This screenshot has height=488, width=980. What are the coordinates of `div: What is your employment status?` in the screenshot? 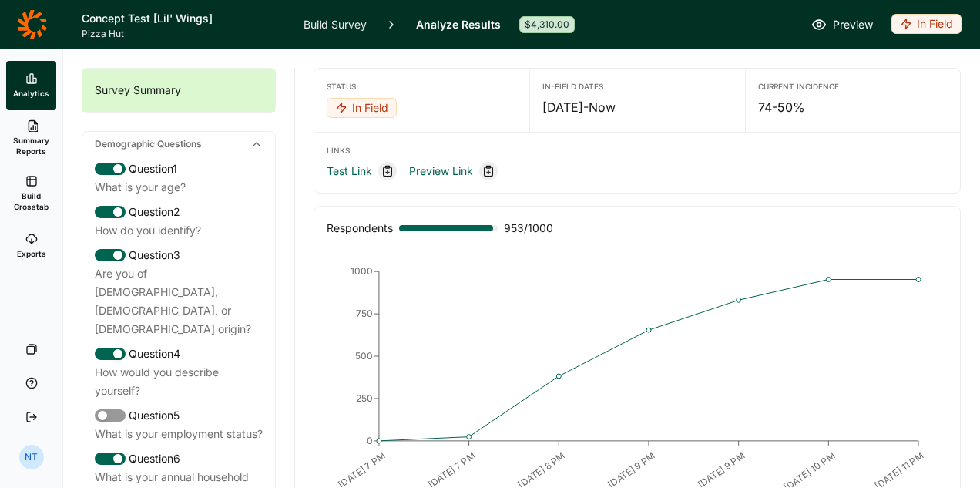 It's located at (179, 434).